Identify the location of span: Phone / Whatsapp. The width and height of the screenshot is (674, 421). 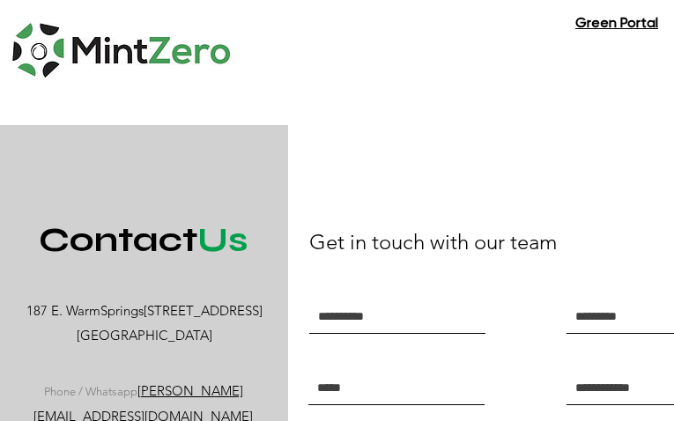
(91, 391).